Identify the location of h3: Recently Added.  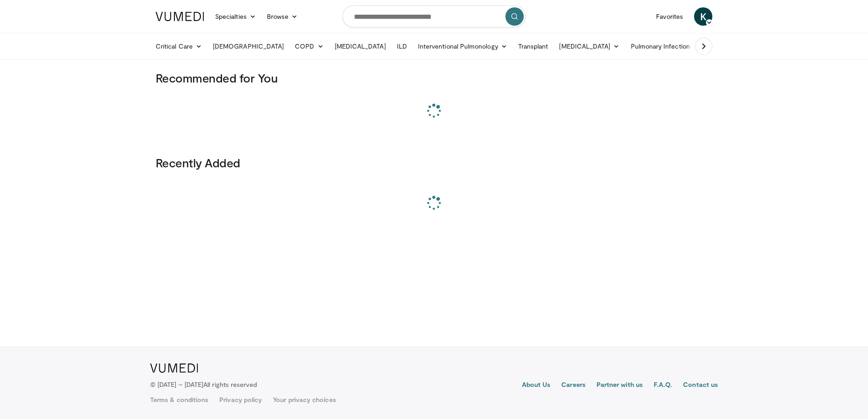
(434, 162).